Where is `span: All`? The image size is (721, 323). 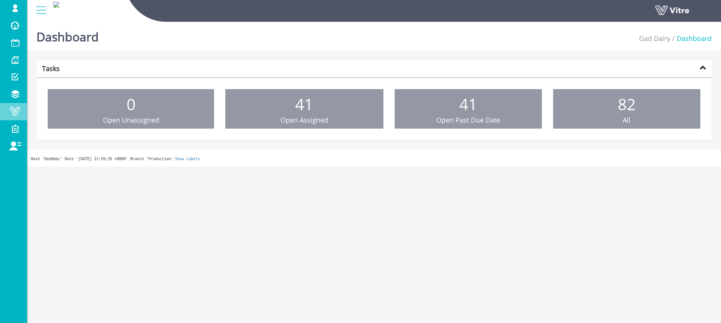 span: All is located at coordinates (626, 120).